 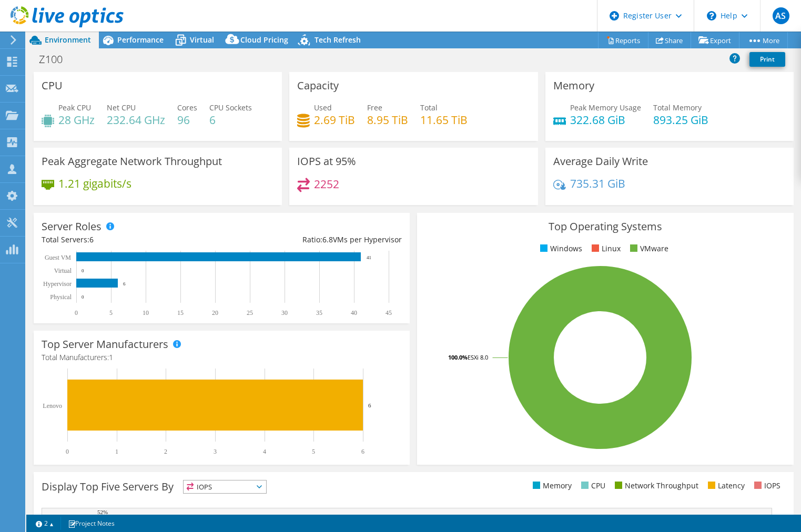 I want to click on span: IOPS, so click(x=224, y=487).